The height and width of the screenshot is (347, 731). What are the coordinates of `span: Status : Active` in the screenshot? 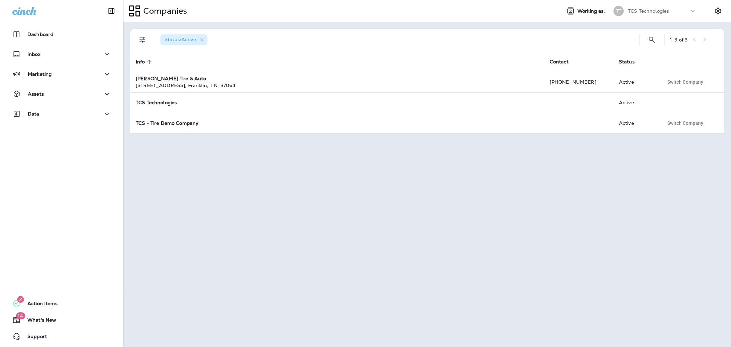 It's located at (180, 39).